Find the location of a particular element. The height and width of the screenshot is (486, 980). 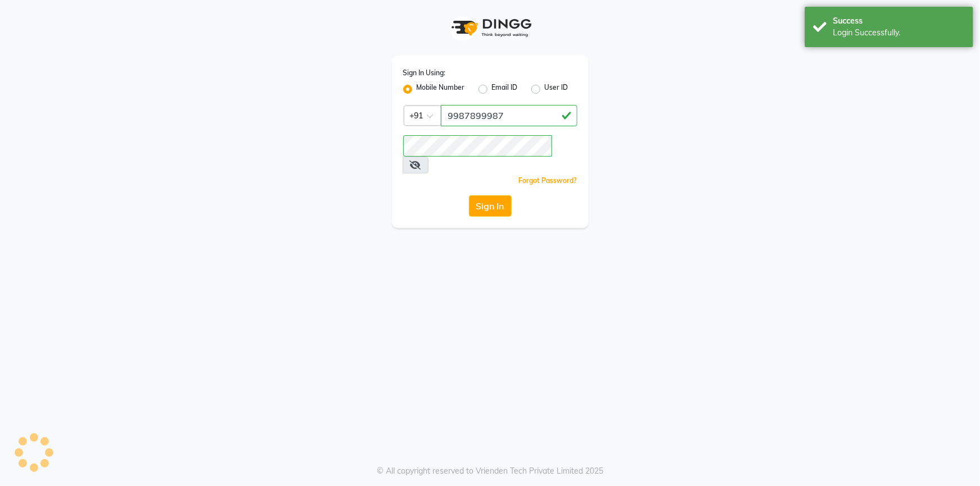

label: Email ID is located at coordinates (505, 89).